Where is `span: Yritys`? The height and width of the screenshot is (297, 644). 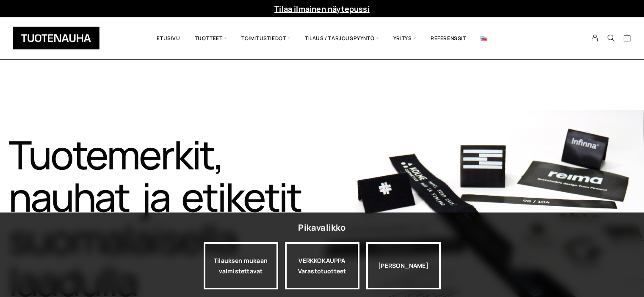 span: Yritys is located at coordinates (404, 38).